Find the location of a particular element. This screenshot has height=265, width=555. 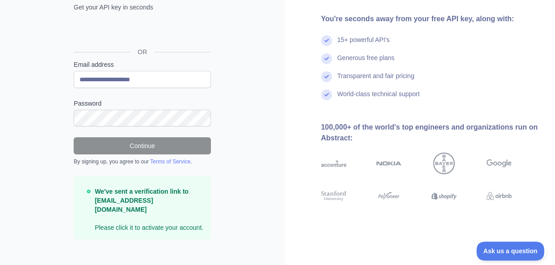

div: Sign in with Google. Opens in new tab is located at coordinates (141, 32).